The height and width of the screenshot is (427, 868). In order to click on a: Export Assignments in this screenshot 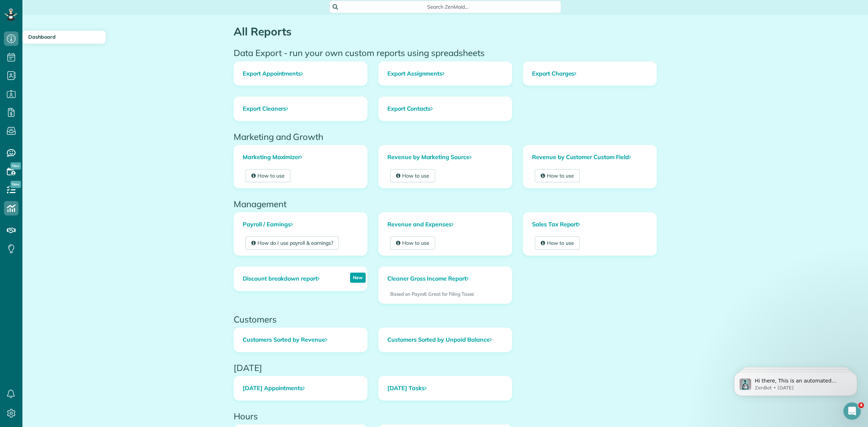, I will do `click(445, 74)`.